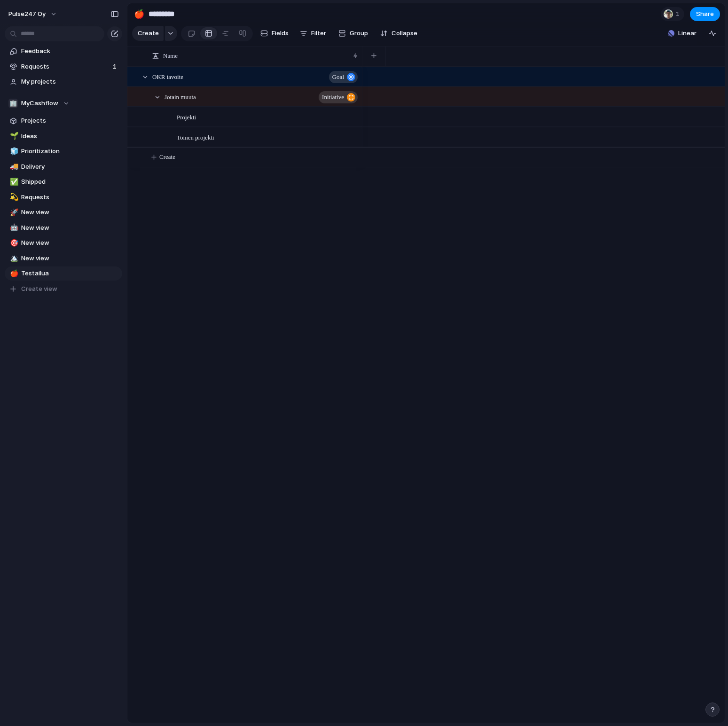  What do you see at coordinates (39, 289) in the screenshot?
I see `span: Create view` at bounding box center [39, 289].